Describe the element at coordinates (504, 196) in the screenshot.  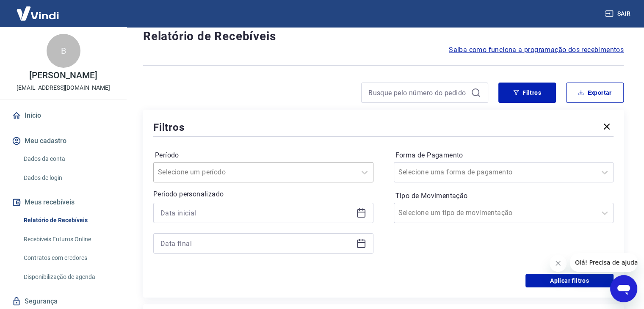
I see `label: Tipo de Movimentação` at that location.